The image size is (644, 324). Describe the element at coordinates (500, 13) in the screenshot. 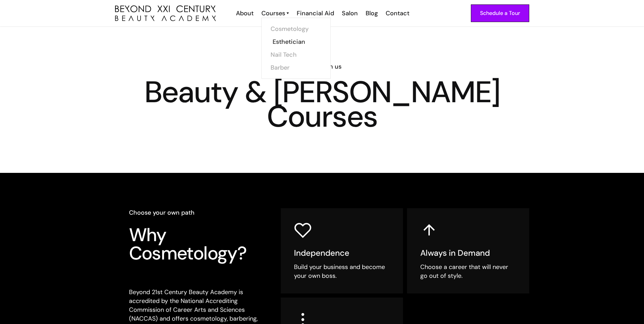

I see `div: Schedule a Tour` at that location.